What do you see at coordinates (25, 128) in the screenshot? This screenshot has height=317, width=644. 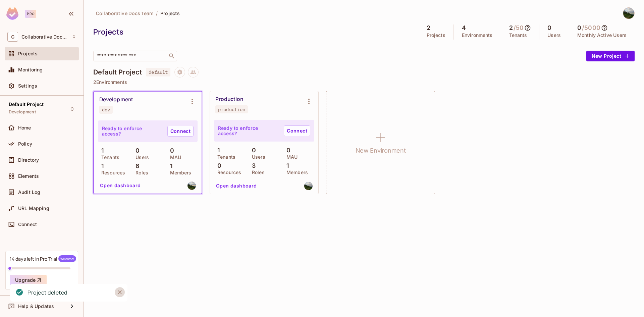 I see `span: Home` at bounding box center [25, 128].